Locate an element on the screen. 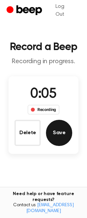 The height and width of the screenshot is (218, 87). button: Save Audio Record is located at coordinates (59, 133).